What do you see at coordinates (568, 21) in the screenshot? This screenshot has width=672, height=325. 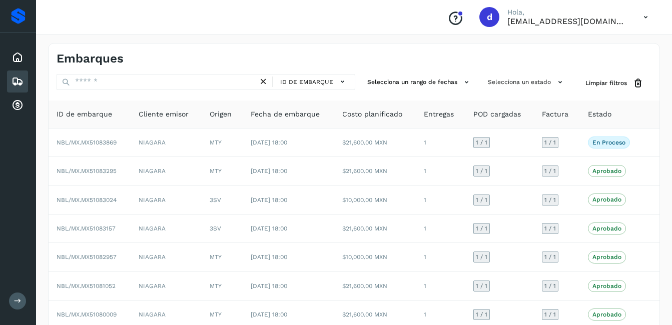 I see `p: dcordero@grupoterramex.com` at bounding box center [568, 21].